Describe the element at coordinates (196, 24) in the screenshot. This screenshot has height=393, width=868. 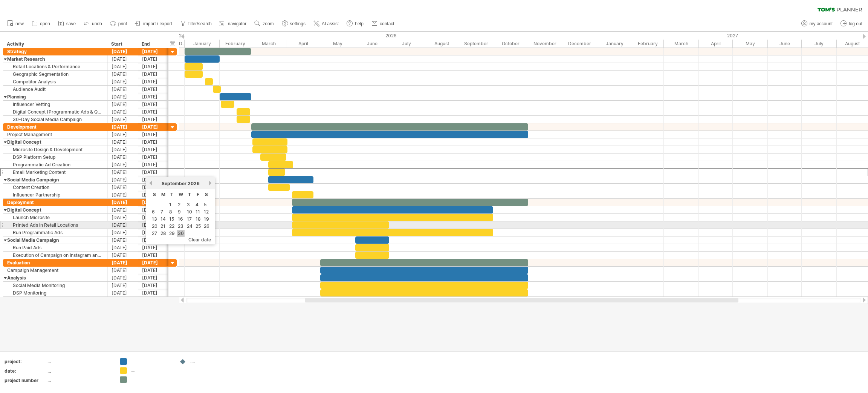
I see `a: filter/search` at that location.